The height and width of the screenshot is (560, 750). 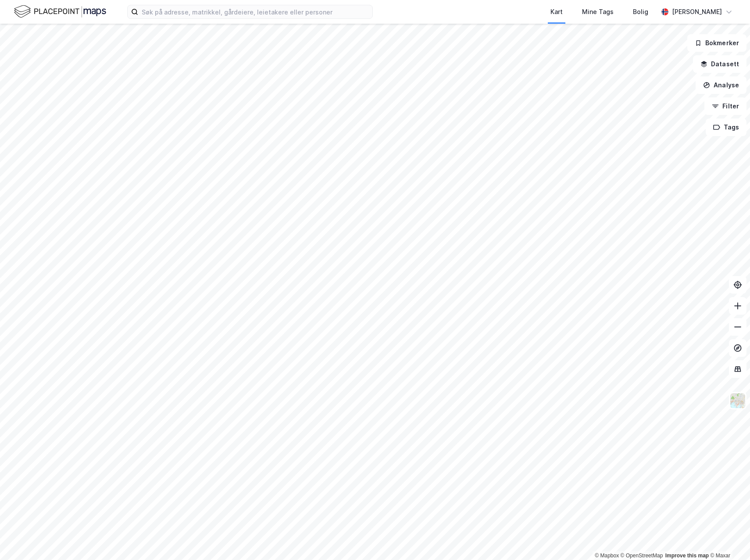 I want to click on a: OpenStreetMap, so click(x=642, y=555).